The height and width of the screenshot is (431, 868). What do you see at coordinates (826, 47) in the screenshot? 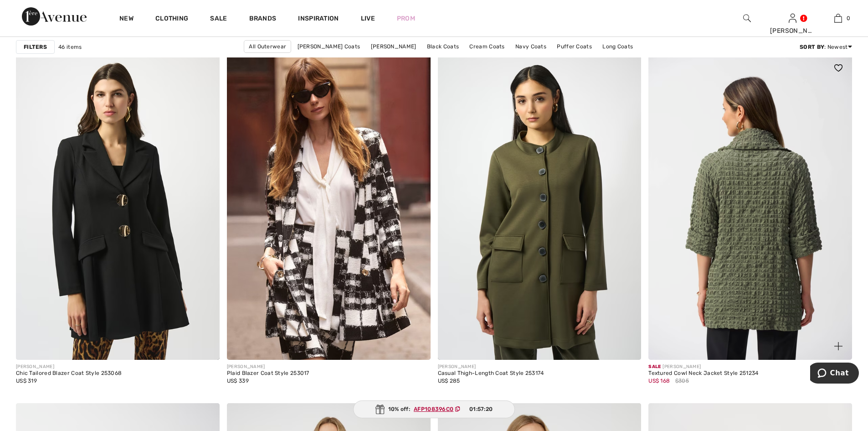
I see `div: : Newest` at bounding box center [826, 47].